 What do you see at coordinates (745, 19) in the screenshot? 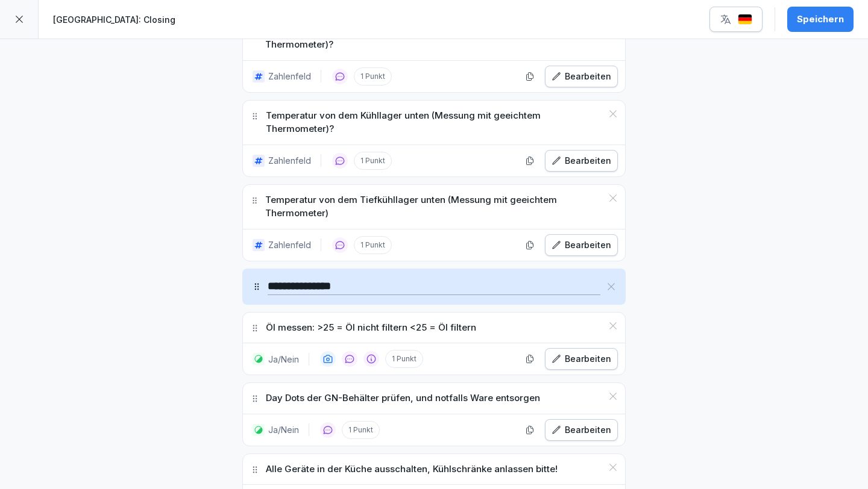
I see `img: de.svg` at bounding box center [745, 19].